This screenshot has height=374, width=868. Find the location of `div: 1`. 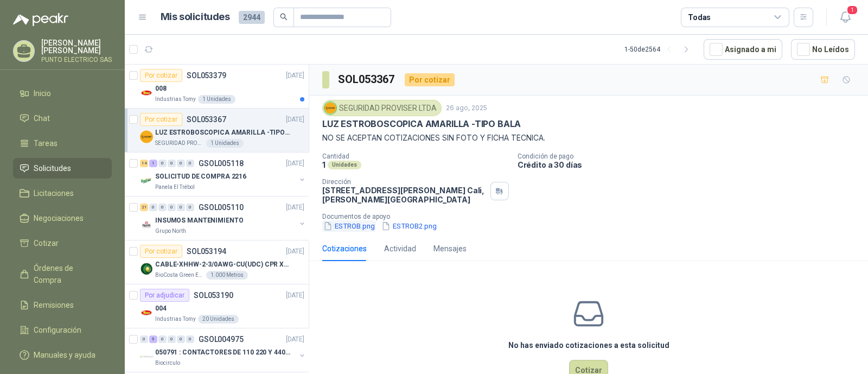

div: 1 is located at coordinates (153, 163).